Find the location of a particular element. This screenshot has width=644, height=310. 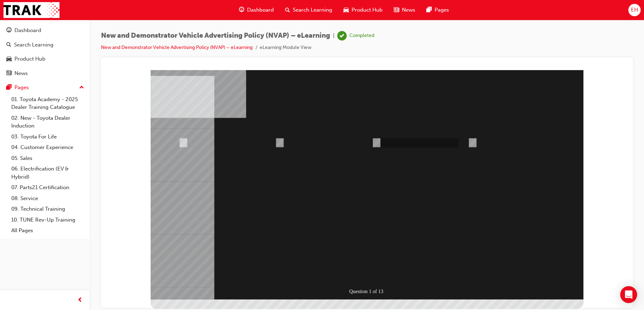

a: 07. Parts21 Certification is located at coordinates (48, 187).